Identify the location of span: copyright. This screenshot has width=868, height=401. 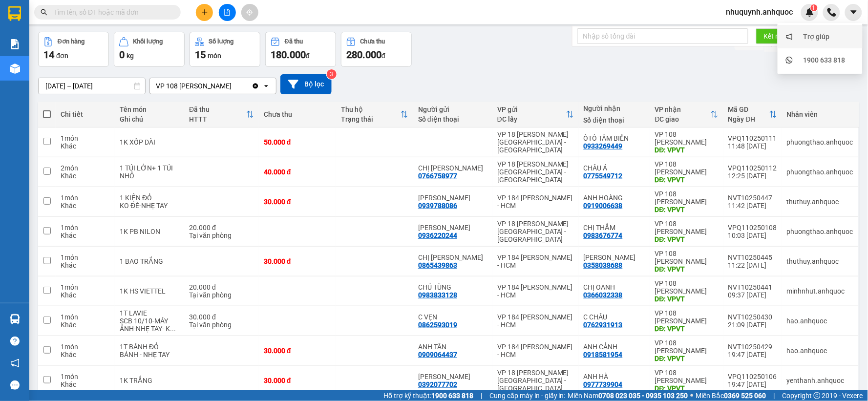
(817, 396).